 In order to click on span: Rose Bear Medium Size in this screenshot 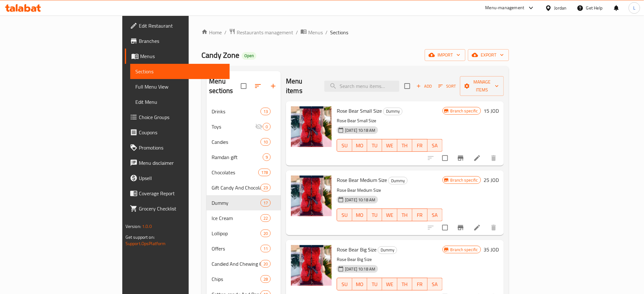, I will do `click(362, 180)`.